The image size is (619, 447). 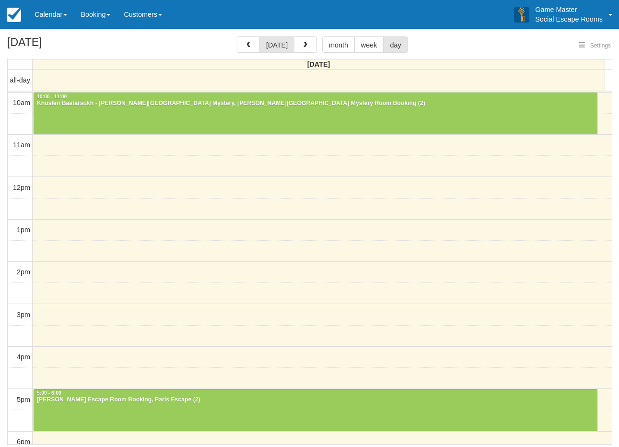 What do you see at coordinates (369, 45) in the screenshot?
I see `button: week` at bounding box center [369, 45].